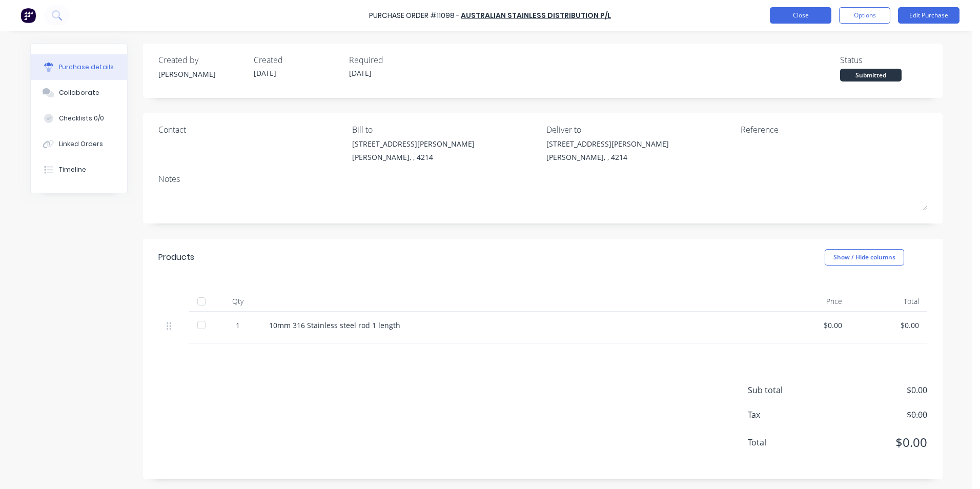  I want to click on button: Edit Purchase, so click(929, 16).